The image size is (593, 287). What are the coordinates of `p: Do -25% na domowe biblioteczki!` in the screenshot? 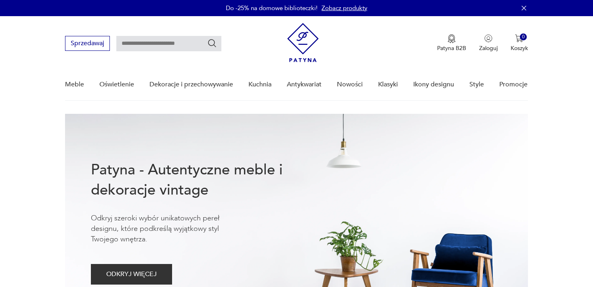 It's located at (272, 8).